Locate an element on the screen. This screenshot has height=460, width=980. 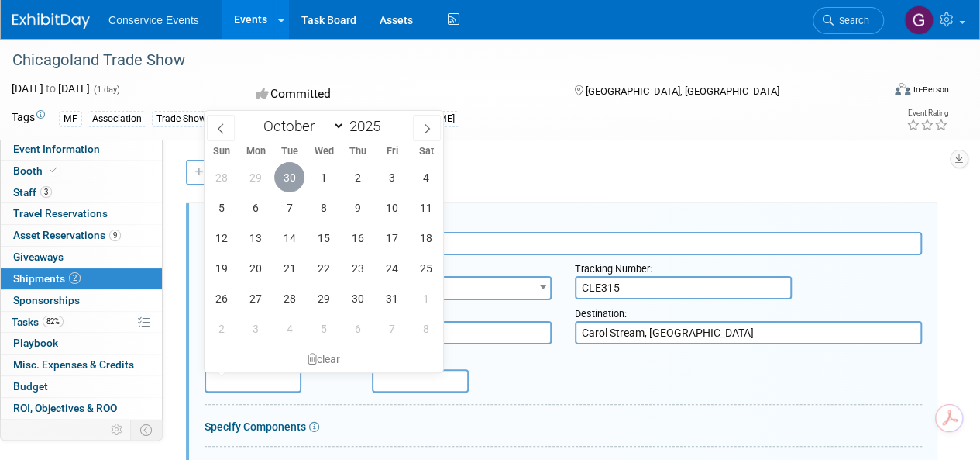
span: Playbook is located at coordinates (36, 343).